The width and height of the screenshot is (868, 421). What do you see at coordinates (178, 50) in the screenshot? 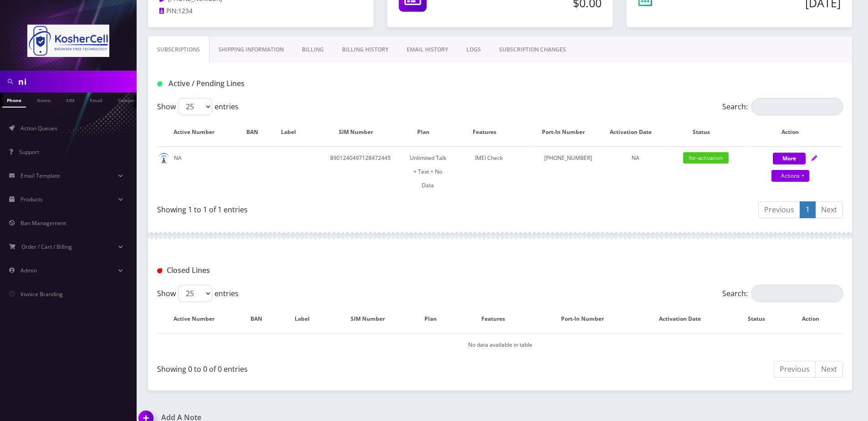
I see `a: Subscriptions` at bounding box center [178, 50].